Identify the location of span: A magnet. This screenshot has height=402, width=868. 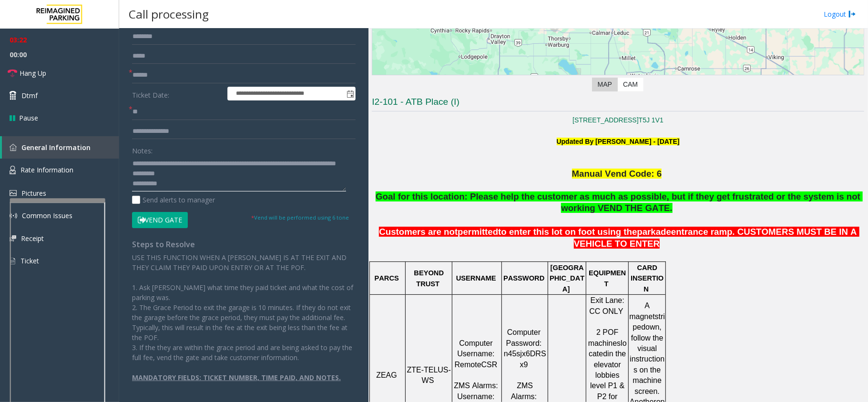
(642, 311).